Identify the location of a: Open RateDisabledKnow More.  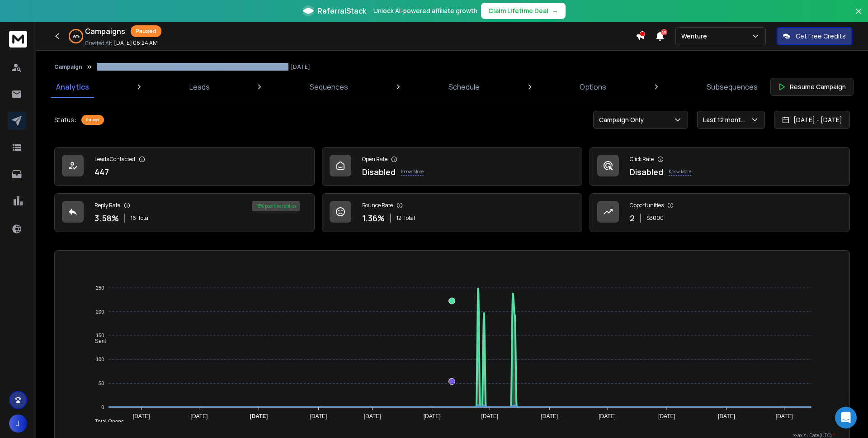
(452, 166).